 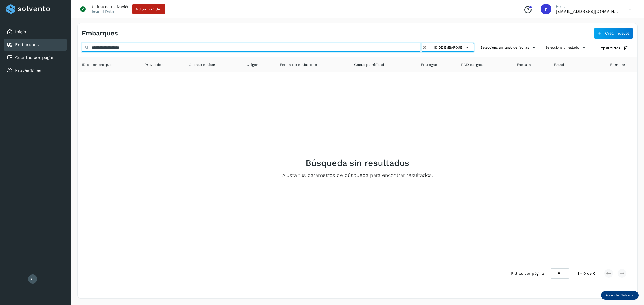 I want to click on span: Proveedor, so click(x=153, y=64).